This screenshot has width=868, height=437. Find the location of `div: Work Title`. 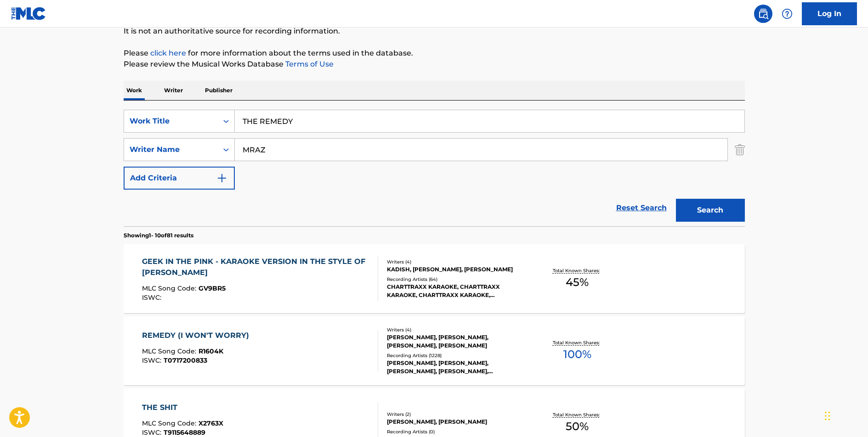

div: Work Title is located at coordinates (171, 121).